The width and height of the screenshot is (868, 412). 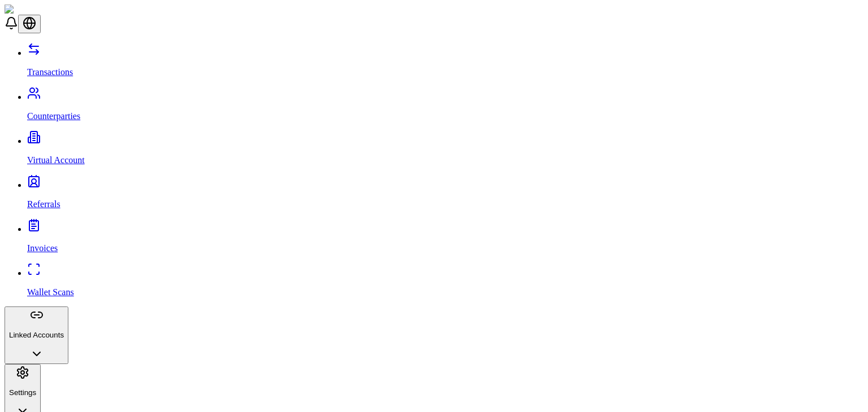 I want to click on a: Invoices, so click(x=445, y=239).